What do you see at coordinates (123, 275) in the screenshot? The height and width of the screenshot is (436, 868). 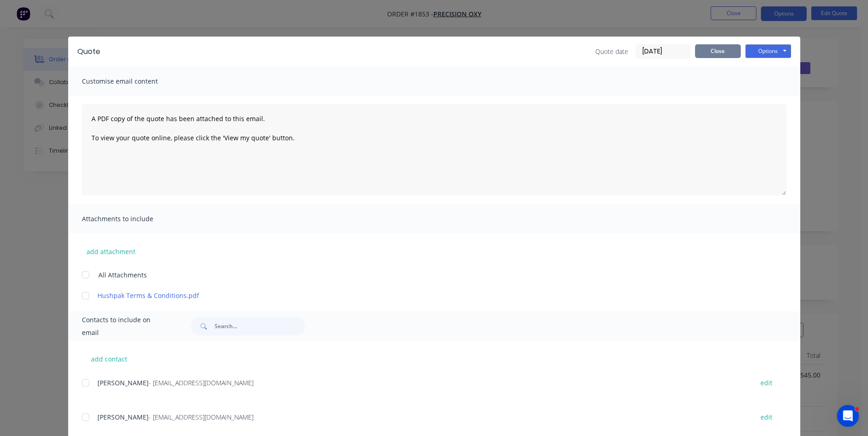 I see `span: All Attachments` at bounding box center [123, 275].